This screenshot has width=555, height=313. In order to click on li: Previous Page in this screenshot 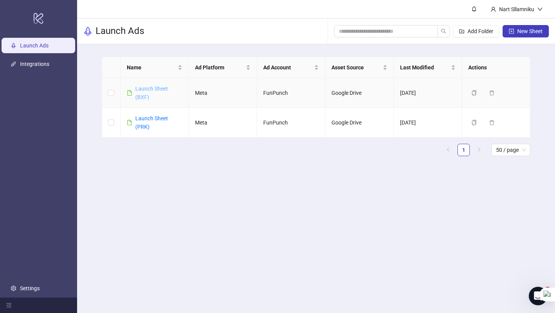, I will do `click(448, 150)`.